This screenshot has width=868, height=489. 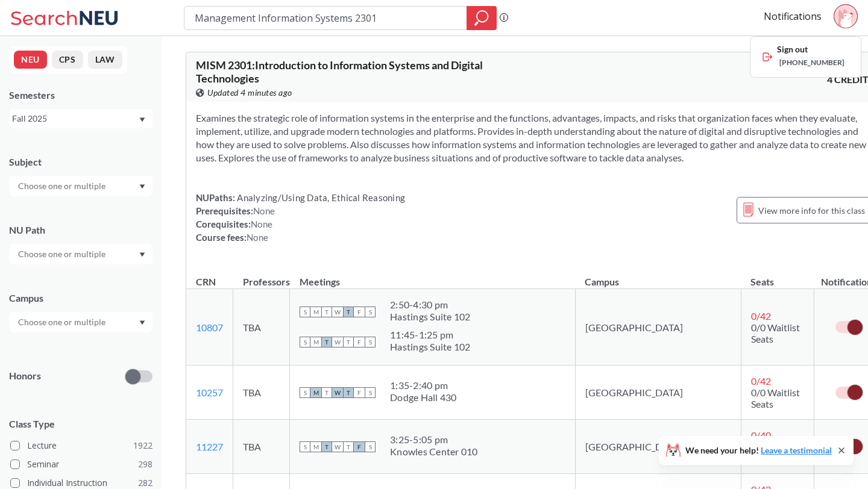 I want to click on span: Analyzing/Using Data, Ethical Reasoning, so click(x=320, y=197).